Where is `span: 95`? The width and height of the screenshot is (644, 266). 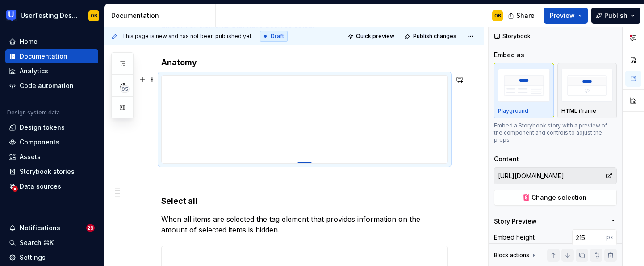 span: 95 is located at coordinates (124, 89).